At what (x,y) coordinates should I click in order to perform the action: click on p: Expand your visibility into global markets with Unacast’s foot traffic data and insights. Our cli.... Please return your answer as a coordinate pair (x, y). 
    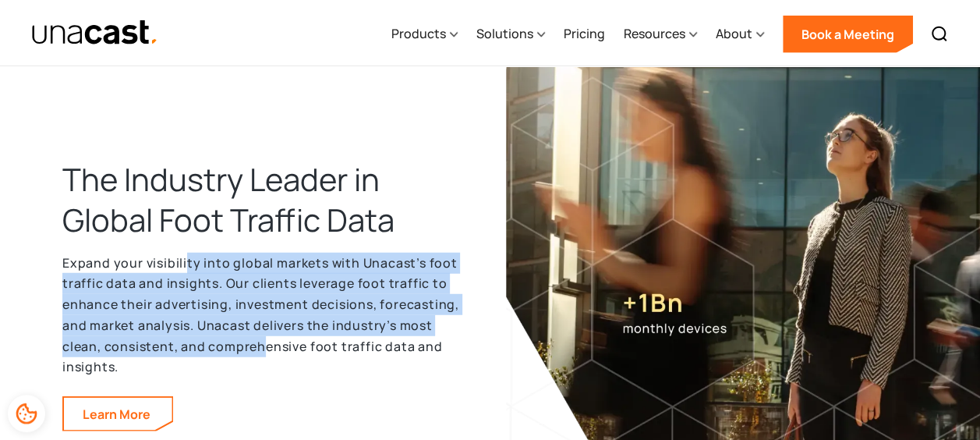
    Looking at the image, I should click on (265, 315).